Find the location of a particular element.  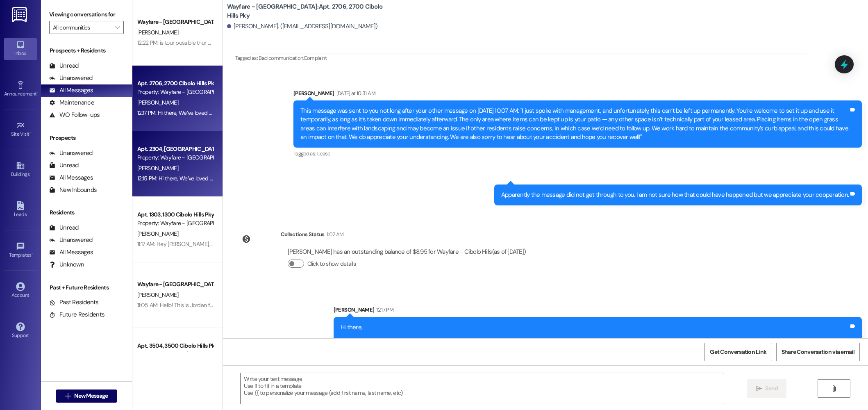

button: Share Conversation via email is located at coordinates (818, 352).